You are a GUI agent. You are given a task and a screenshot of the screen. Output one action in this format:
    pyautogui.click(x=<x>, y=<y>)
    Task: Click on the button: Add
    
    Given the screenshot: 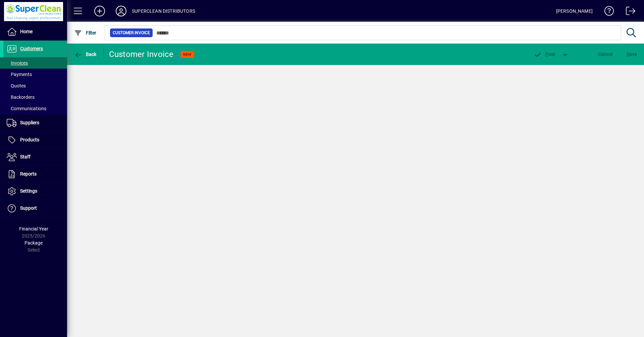 What is the action you would take?
    pyautogui.click(x=100, y=11)
    